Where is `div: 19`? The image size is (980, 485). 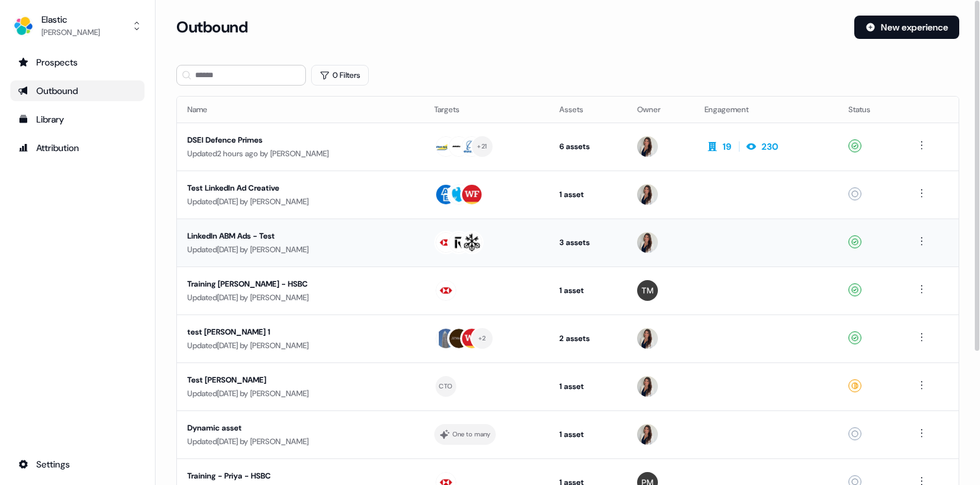 div: 19 is located at coordinates (726, 147).